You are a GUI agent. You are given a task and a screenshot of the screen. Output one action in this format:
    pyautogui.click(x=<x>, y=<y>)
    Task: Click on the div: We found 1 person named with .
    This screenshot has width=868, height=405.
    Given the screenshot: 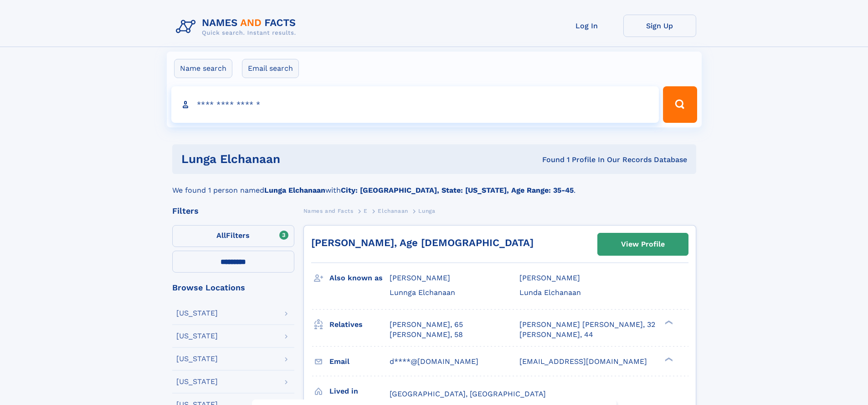 What is the action you would take?
    pyautogui.click(x=434, y=185)
    